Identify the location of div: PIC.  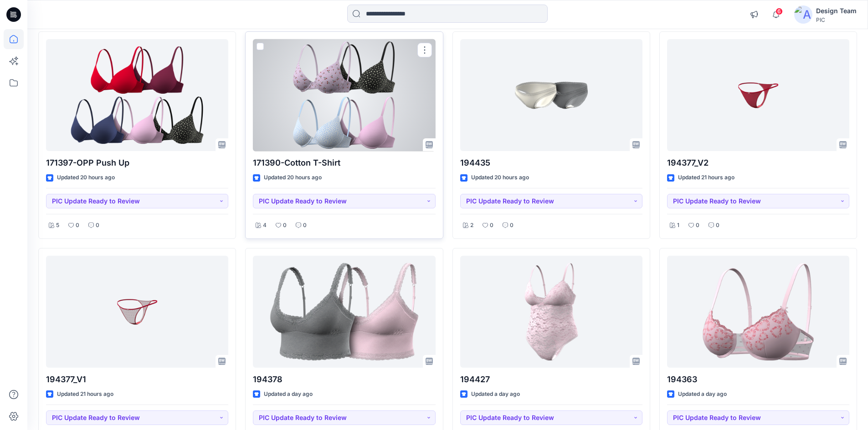
(836, 20).